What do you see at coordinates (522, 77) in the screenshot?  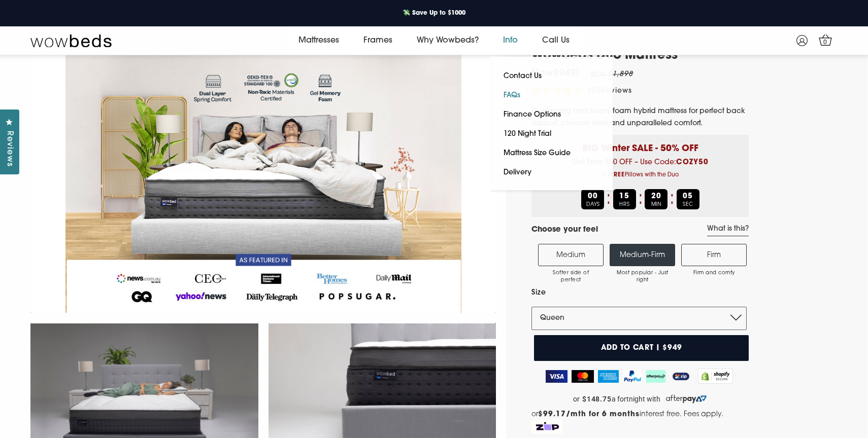 I see `a: Contact Us` at bounding box center [522, 77].